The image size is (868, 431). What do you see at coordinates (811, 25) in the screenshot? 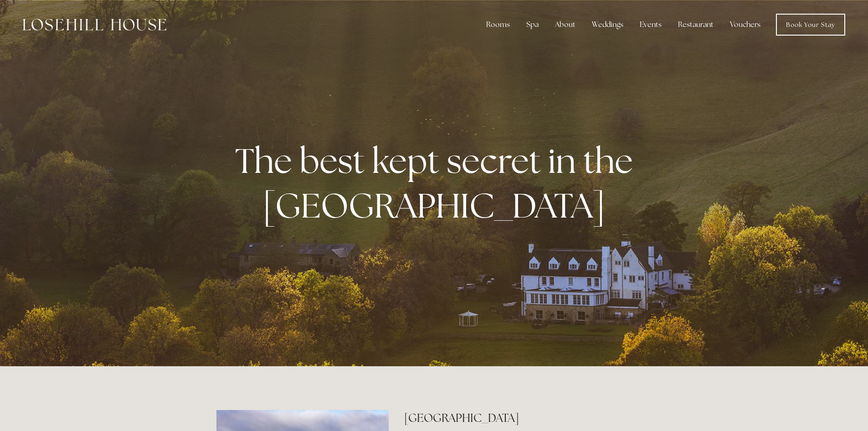
I see `a: Book Your Stay` at bounding box center [811, 25].